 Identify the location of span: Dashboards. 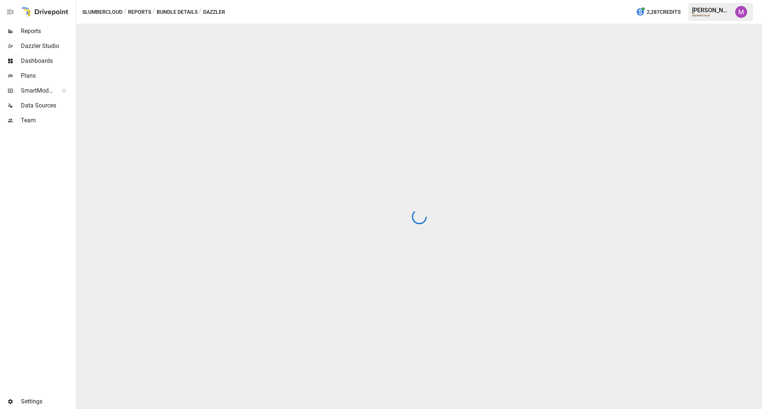
(48, 61).